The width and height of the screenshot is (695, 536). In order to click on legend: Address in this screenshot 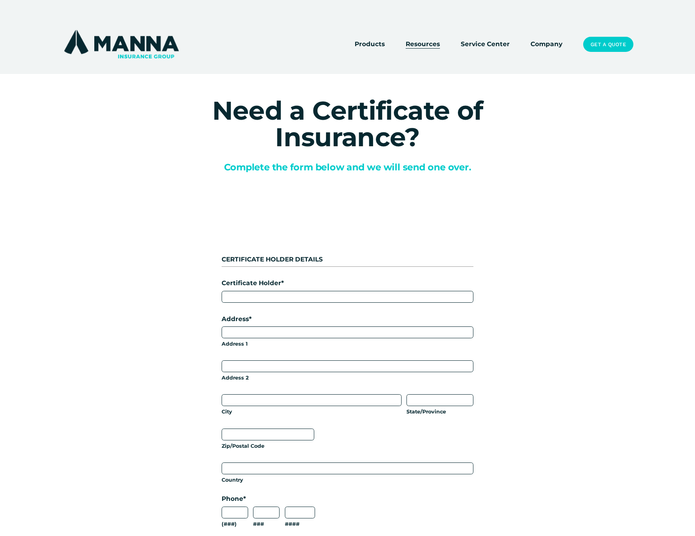, I will do `click(237, 319)`.